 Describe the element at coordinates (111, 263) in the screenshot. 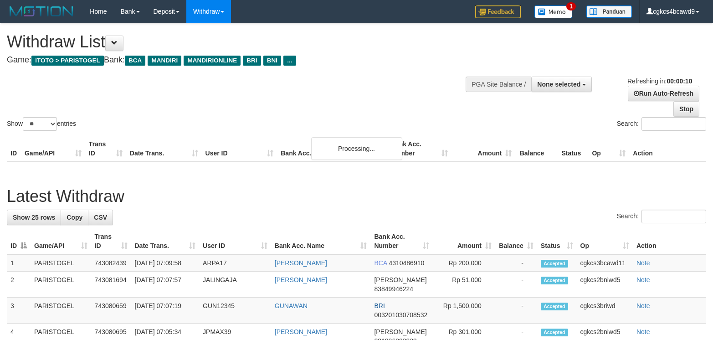

I see `td: 743082439` at that location.